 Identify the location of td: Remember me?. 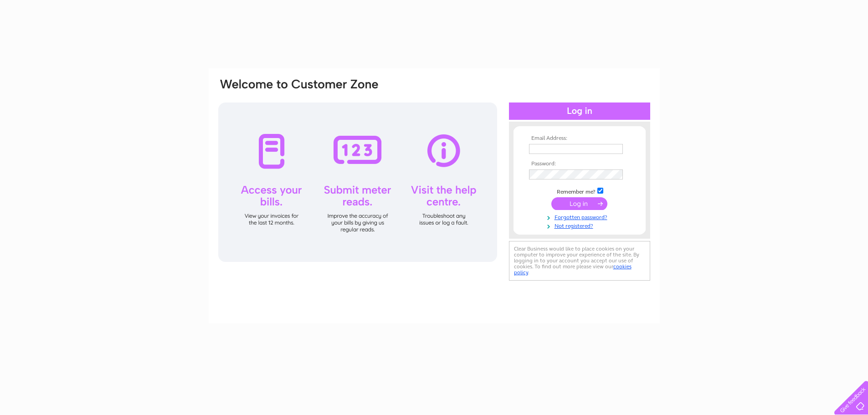
(580, 191).